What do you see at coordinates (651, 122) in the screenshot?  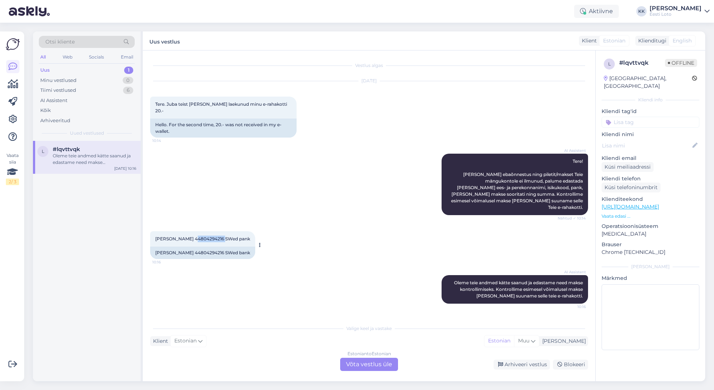 I see `input: Lisa tag` at bounding box center [651, 122].